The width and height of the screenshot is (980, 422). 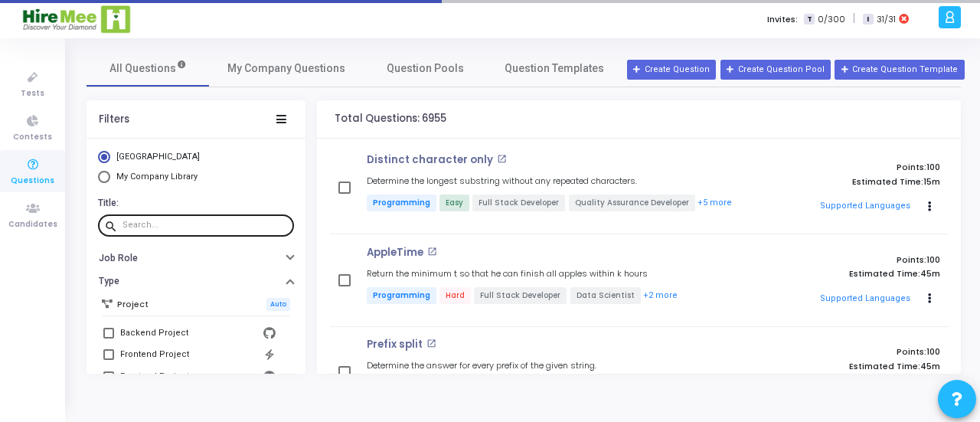 I want to click on span: Questions, so click(x=32, y=180).